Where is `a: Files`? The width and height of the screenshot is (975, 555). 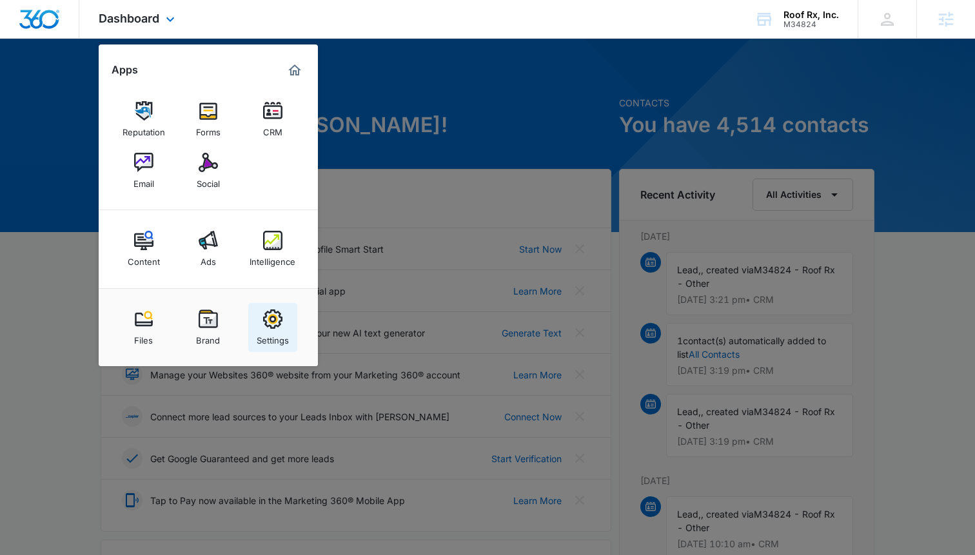
a: Files is located at coordinates (144, 328).